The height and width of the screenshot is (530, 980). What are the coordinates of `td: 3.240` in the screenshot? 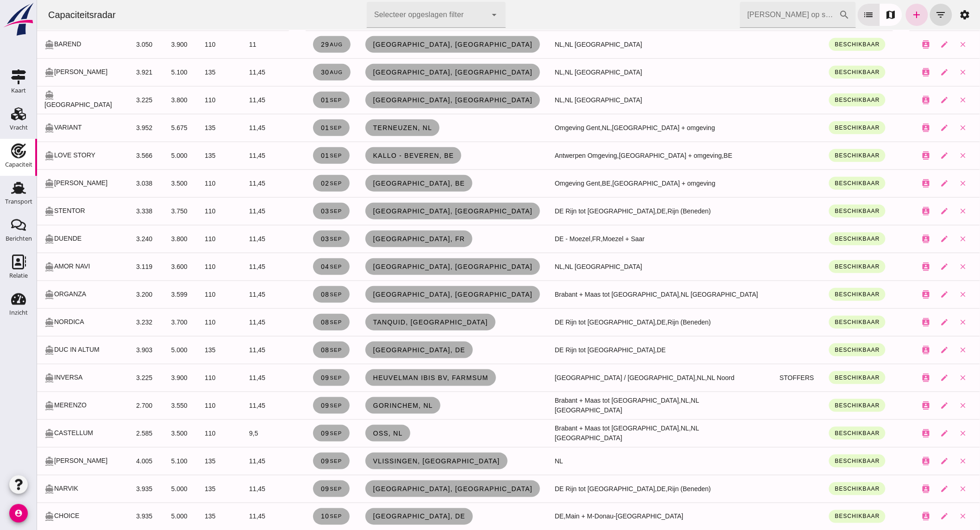 It's located at (109, 239).